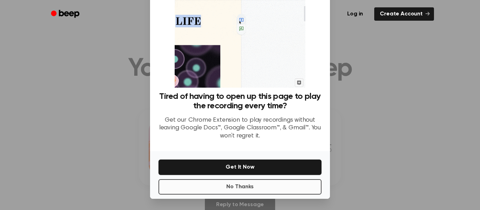 Image resolution: width=480 pixels, height=210 pixels. What do you see at coordinates (66, 14) in the screenshot?
I see `a: Beep` at bounding box center [66, 14].